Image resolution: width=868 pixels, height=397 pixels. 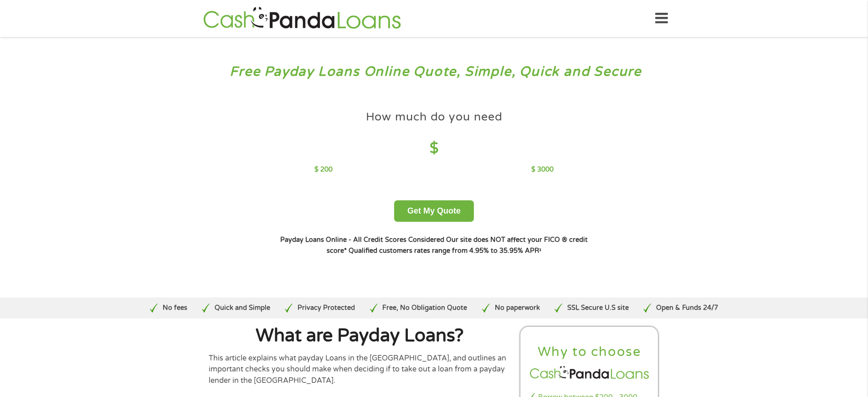 I want to click on h3: Free Payday Loans Online Quote, Simple, Quick and Secure, so click(x=434, y=72).